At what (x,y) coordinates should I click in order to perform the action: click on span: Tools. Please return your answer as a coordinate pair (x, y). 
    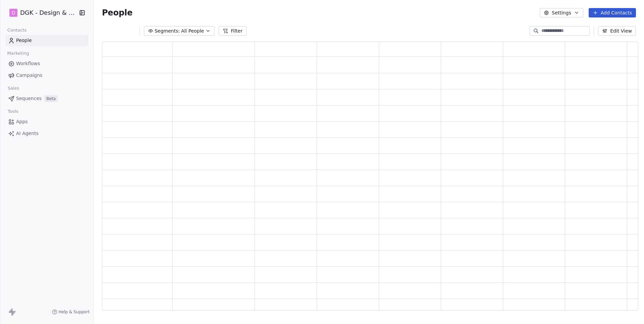
    Looking at the image, I should click on (12, 112).